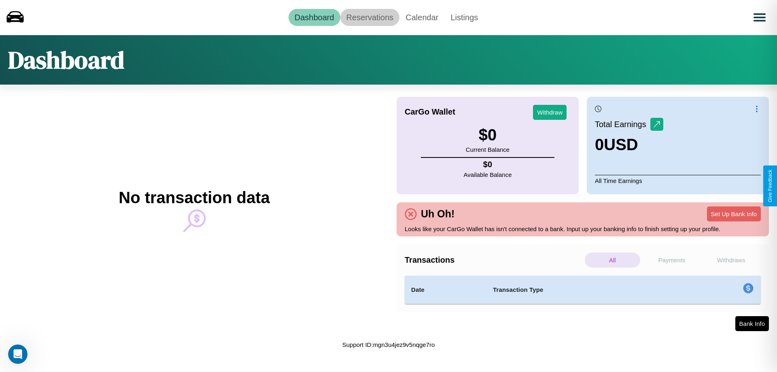 The width and height of the screenshot is (777, 372). Describe the element at coordinates (752, 323) in the screenshot. I see `button: Bank Info` at that location.